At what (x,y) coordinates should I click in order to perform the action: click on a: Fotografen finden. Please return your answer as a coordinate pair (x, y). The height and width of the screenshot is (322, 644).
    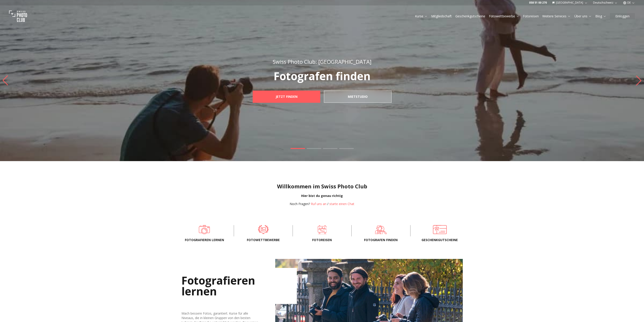
    Looking at the image, I should click on (381, 230).